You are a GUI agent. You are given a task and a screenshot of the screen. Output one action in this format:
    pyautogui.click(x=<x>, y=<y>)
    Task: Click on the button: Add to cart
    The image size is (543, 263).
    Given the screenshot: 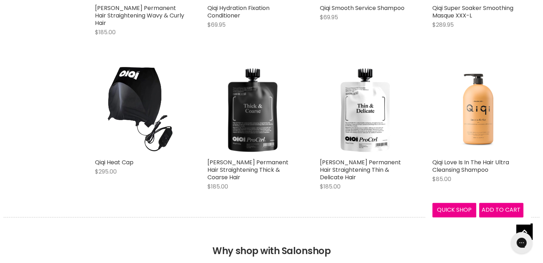 What is the action you would take?
    pyautogui.click(x=501, y=210)
    